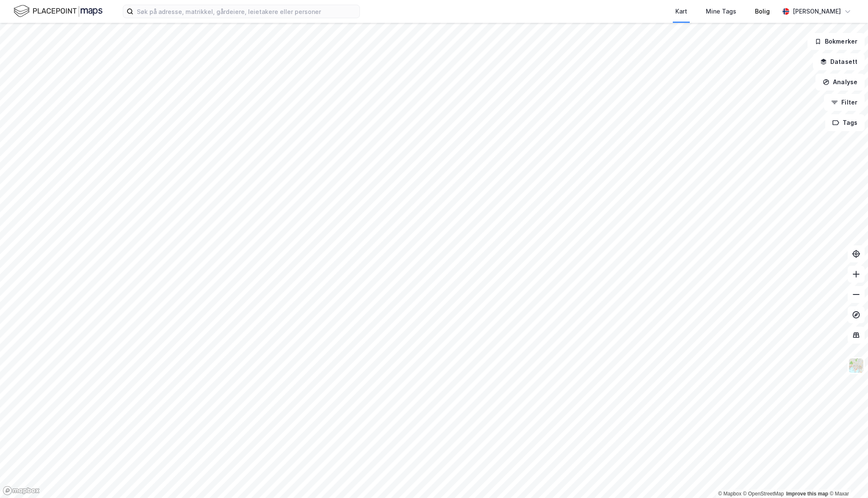 This screenshot has height=498, width=868. Describe the element at coordinates (681, 12) in the screenshot. I see `div: Kart` at that location.